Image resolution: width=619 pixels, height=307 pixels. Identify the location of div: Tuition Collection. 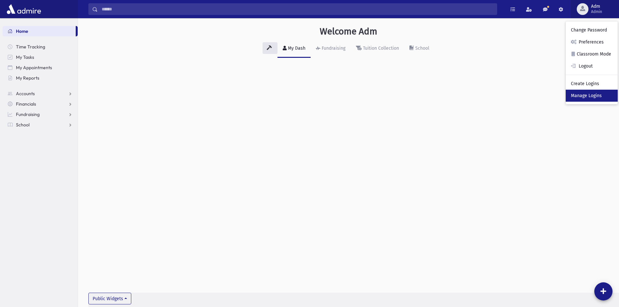
(380, 48).